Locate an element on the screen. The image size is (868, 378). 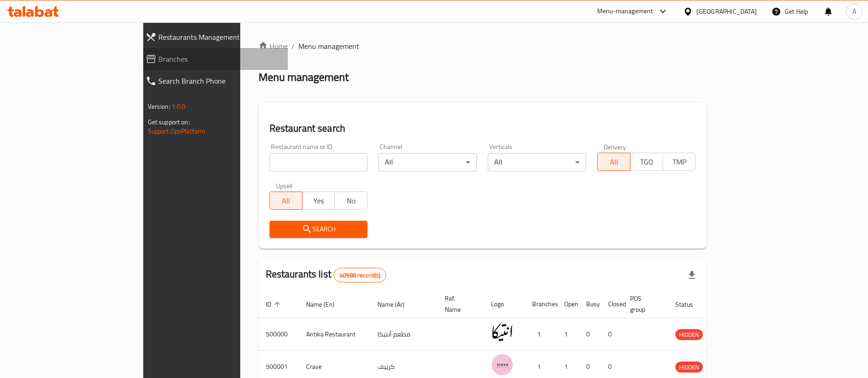
a: Support.OpsPlatform is located at coordinates (176, 131).